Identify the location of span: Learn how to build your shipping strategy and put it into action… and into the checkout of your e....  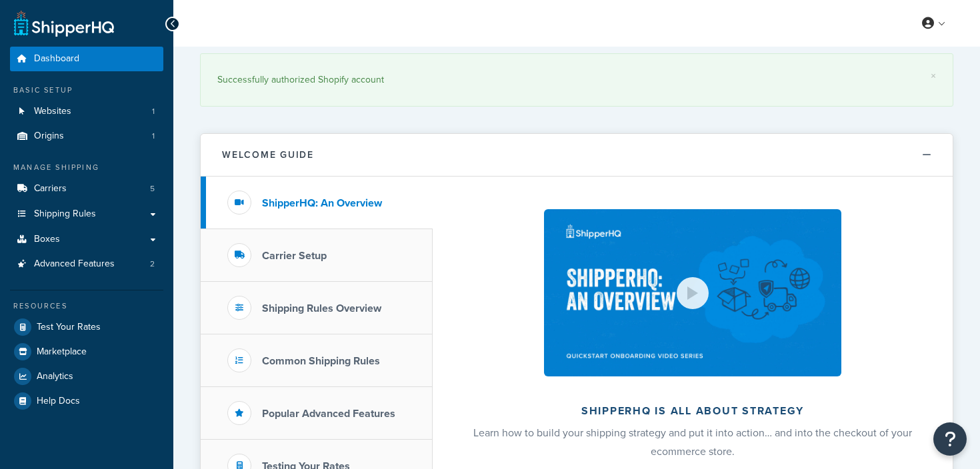
(693, 442).